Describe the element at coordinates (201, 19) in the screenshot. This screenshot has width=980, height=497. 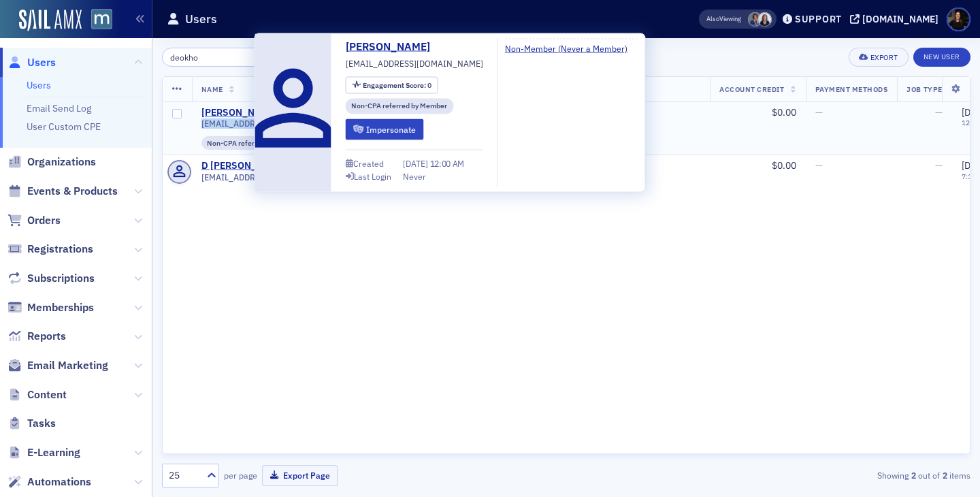
I see `h1: Users` at that location.